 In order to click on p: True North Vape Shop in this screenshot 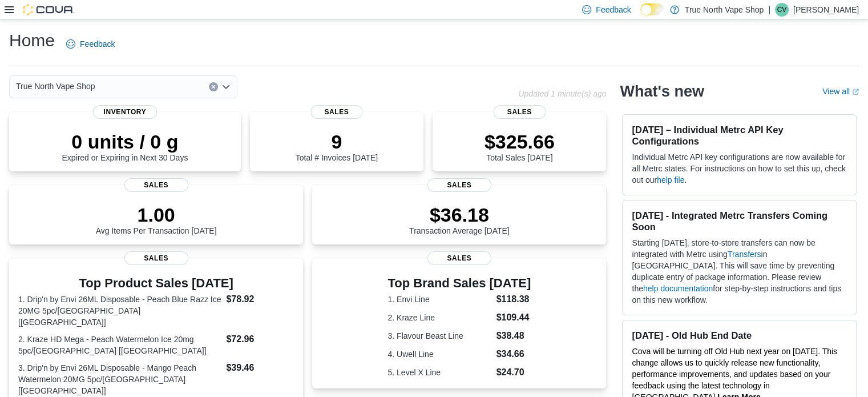, I will do `click(724, 10)`.